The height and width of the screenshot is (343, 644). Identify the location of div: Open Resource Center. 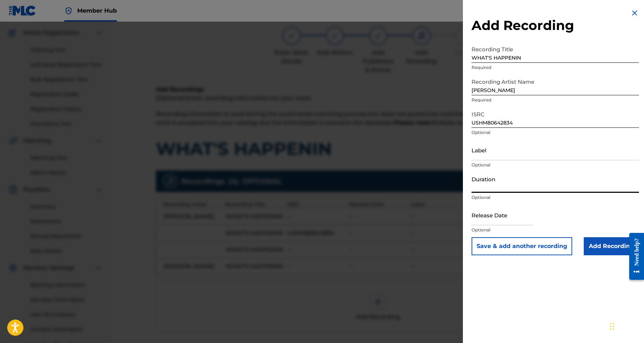
(13, 30).